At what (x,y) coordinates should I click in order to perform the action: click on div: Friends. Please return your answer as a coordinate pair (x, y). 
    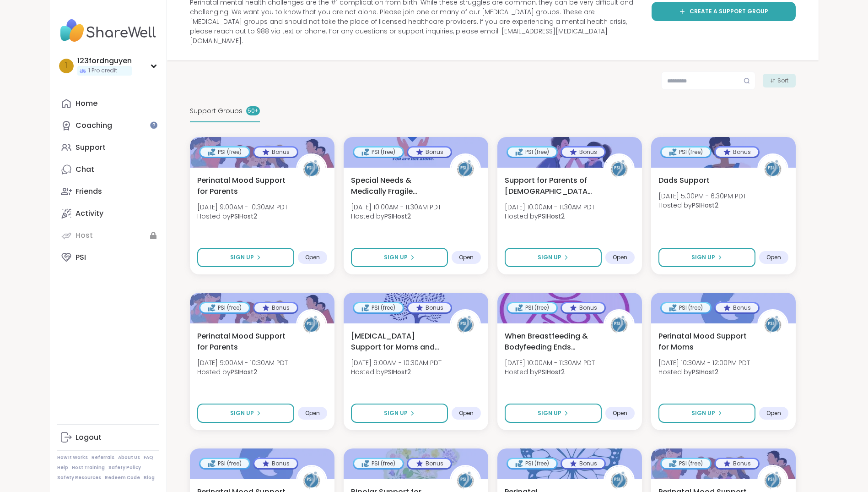
    Looking at the image, I should click on (89, 191).